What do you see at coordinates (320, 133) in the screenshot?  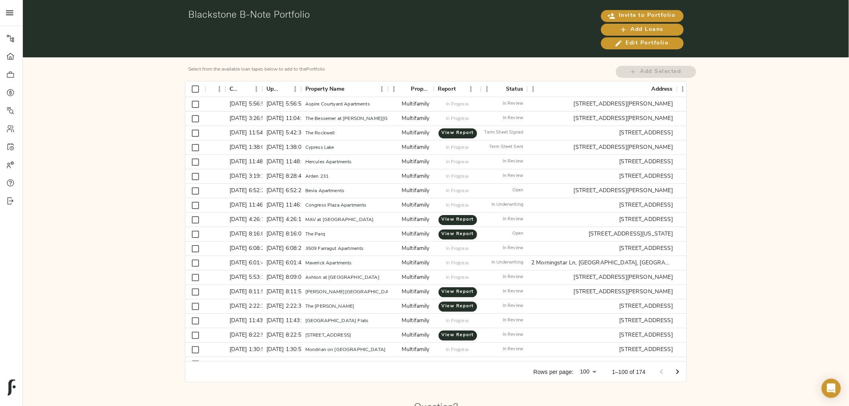 I see `a: The Rockwell` at bounding box center [320, 133].